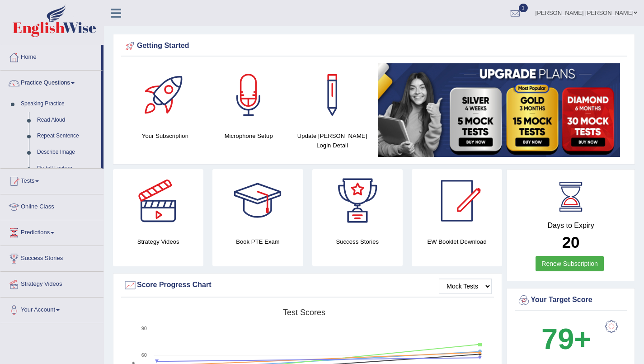 The height and width of the screenshot is (364, 644). Describe the element at coordinates (52, 180) in the screenshot. I see `a: Tests` at that location.